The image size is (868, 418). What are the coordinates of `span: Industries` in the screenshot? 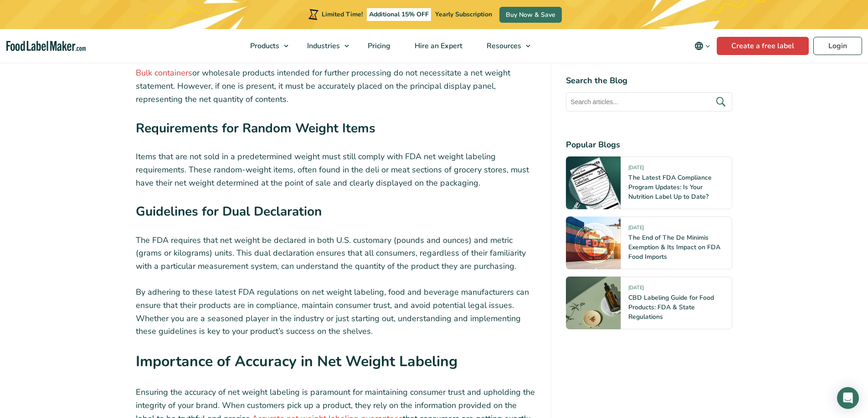 It's located at (323, 46).